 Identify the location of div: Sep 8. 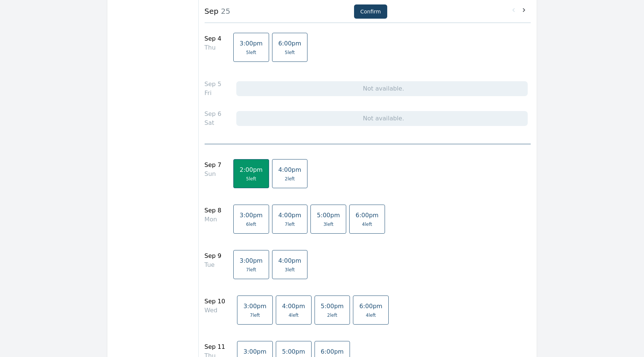
(213, 211).